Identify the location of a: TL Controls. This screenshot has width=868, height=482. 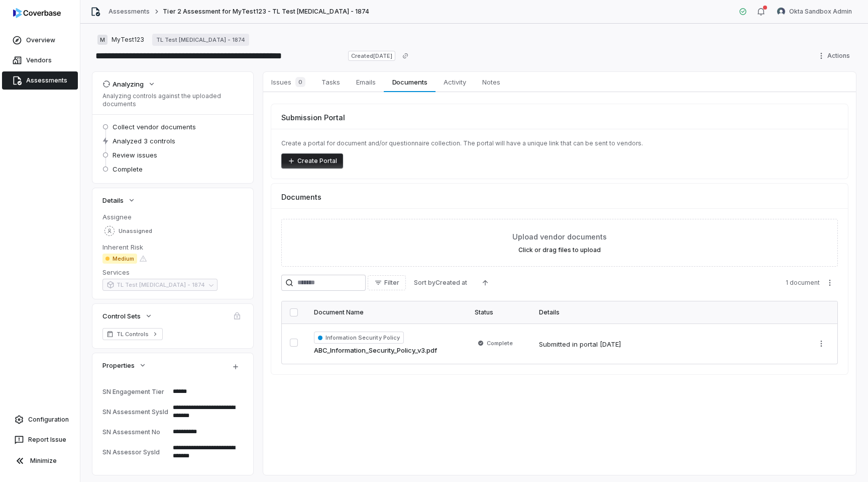
(133, 334).